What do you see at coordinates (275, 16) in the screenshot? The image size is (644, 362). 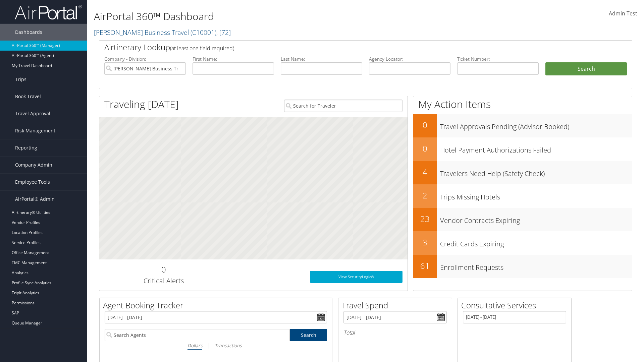 I see `h1: AirPortal 360™ Dashboard` at bounding box center [275, 16].